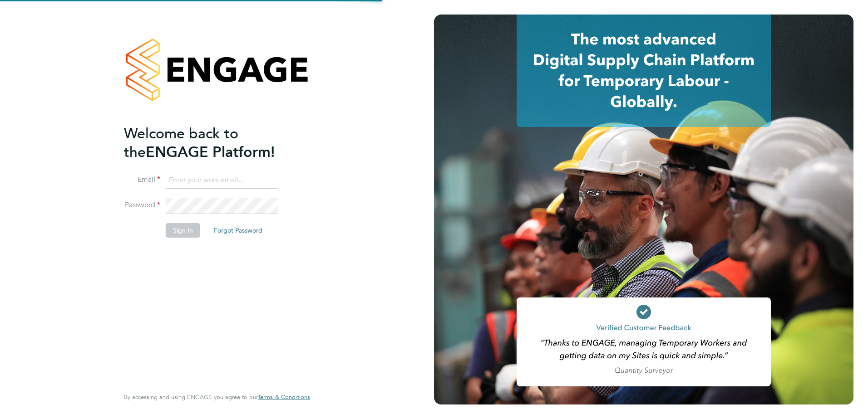 This screenshot has height=419, width=868. I want to click on a: Terms & Conditions, so click(284, 398).